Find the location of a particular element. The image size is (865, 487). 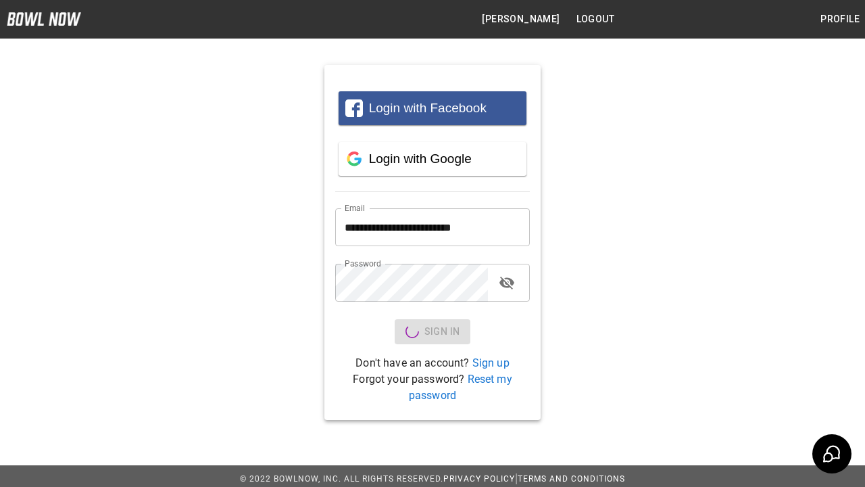

span: Login with Google is located at coordinates (420, 158).